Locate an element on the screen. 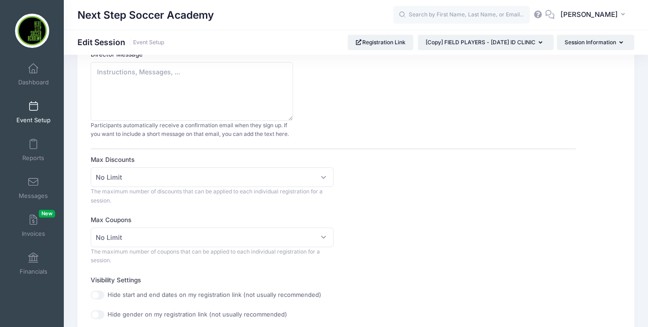 Image resolution: width=648 pixels, height=327 pixels. a: InvoicesNew is located at coordinates (33, 226).